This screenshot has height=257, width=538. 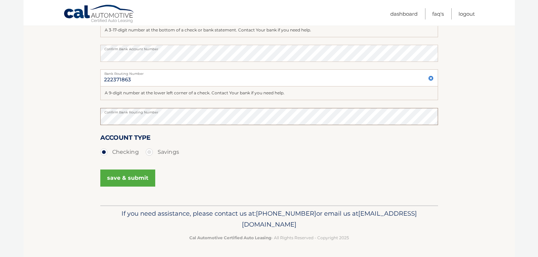 What do you see at coordinates (269, 47) in the screenshot?
I see `label: Confirm Bank Account Number` at bounding box center [269, 47].